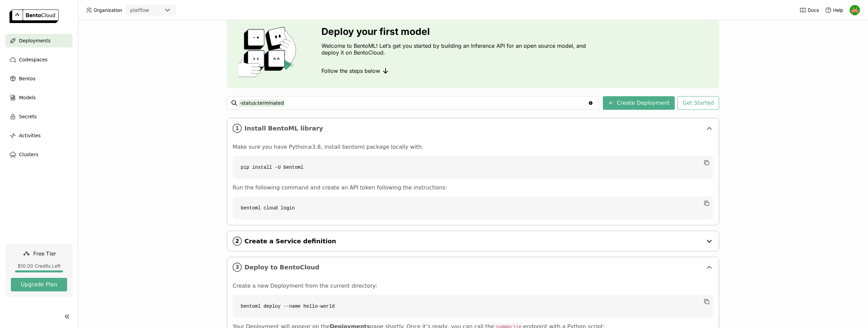  I want to click on div: 2Create a Service definition, so click(473, 241).